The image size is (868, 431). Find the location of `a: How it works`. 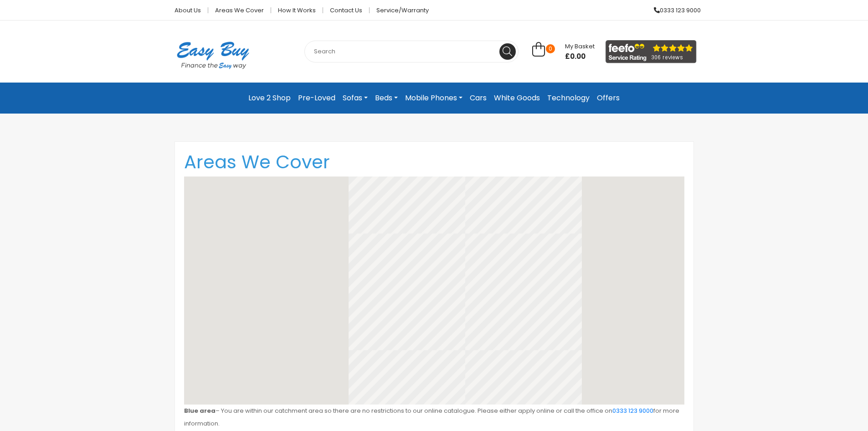

a: How it works is located at coordinates (297, 10).